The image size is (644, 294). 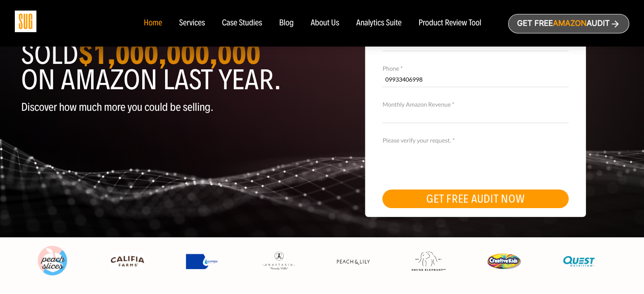 What do you see at coordinates (192, 23) in the screenshot?
I see `a: Services` at bounding box center [192, 23].